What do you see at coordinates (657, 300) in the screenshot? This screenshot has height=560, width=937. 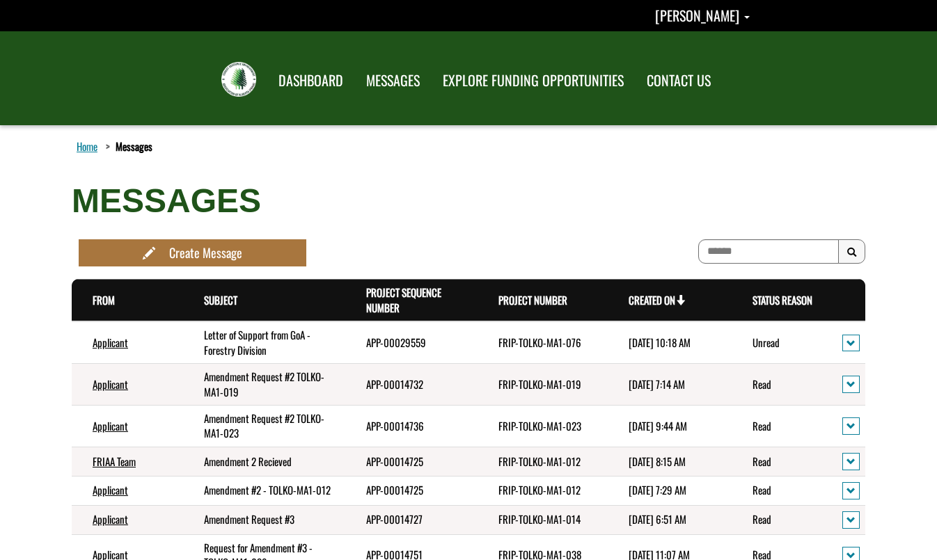 I see `a: Created On` at bounding box center [657, 300].